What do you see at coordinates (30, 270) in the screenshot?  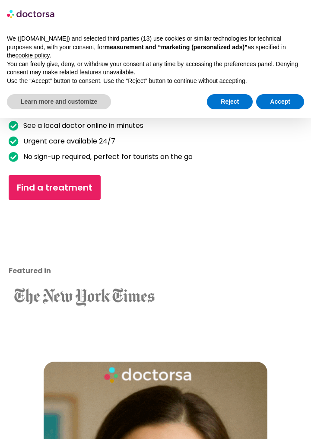 I see `strong: Featured in` at bounding box center [30, 270].